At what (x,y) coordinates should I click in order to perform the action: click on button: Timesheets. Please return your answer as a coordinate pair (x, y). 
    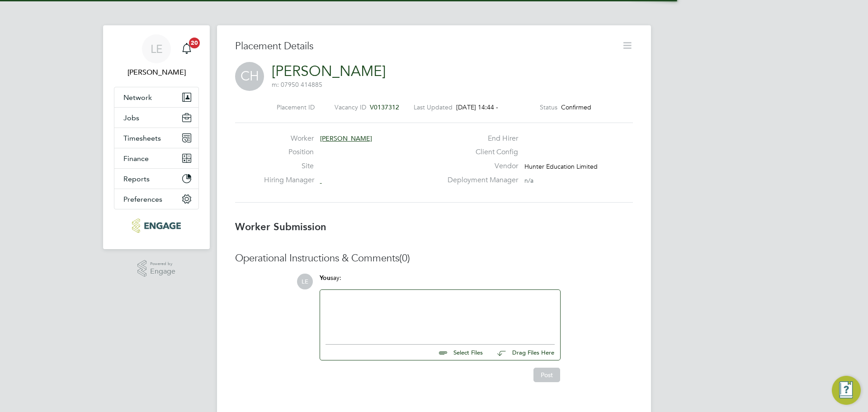
    Looking at the image, I should click on (156, 138).